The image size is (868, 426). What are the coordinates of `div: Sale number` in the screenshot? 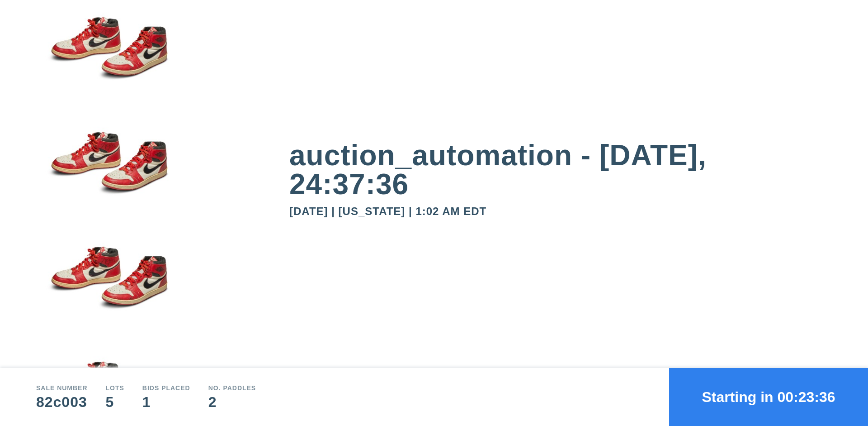 It's located at (62, 388).